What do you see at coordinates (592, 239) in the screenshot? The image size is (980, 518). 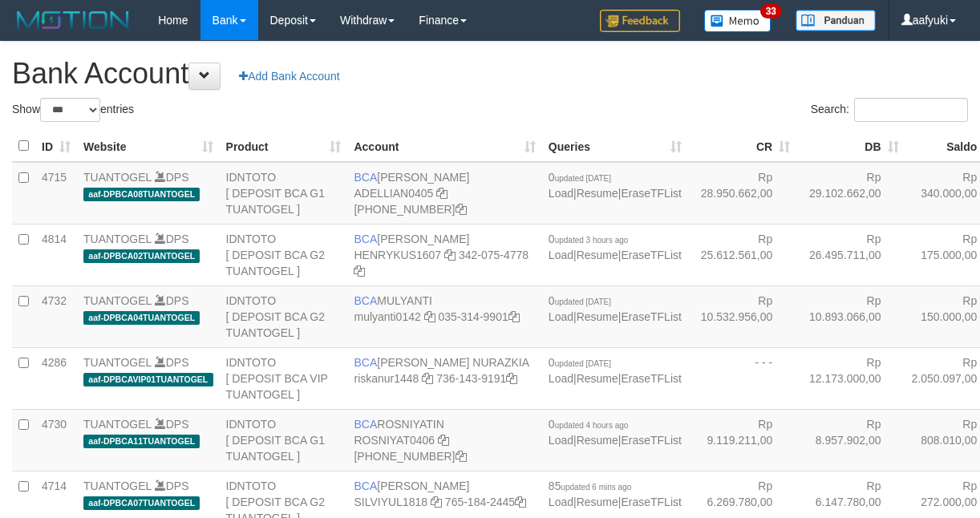 I see `span: updated 3 hours ago` at bounding box center [592, 239].